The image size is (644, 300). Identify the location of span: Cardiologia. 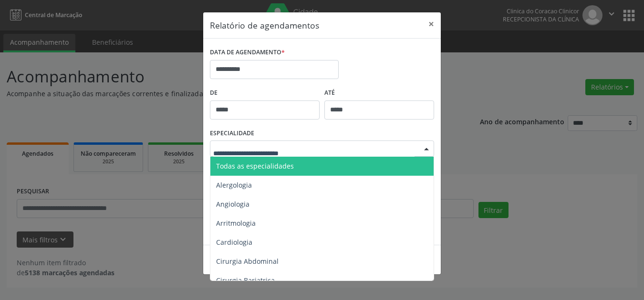
(234, 242).